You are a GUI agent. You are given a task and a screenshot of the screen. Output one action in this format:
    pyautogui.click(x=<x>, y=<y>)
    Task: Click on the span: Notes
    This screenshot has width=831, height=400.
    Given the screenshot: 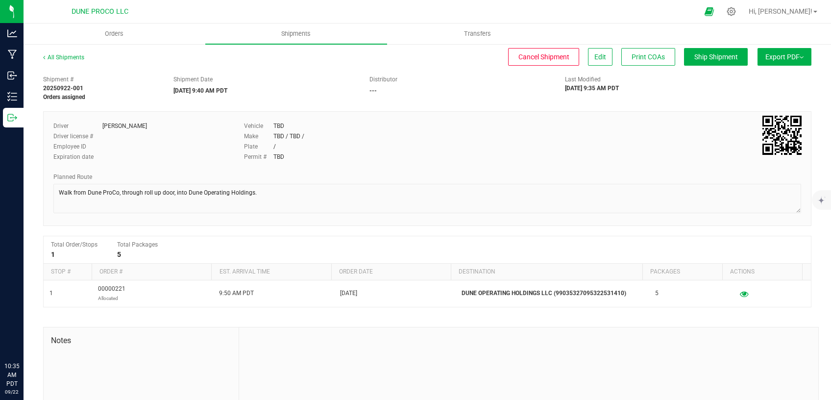 What is the action you would take?
    pyautogui.click(x=141, y=340)
    